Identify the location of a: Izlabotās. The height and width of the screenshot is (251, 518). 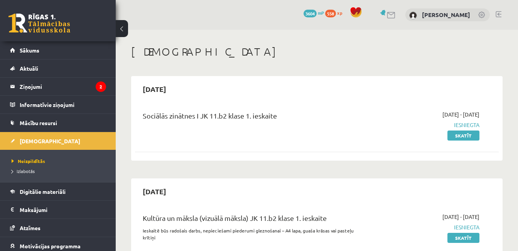
(60, 171).